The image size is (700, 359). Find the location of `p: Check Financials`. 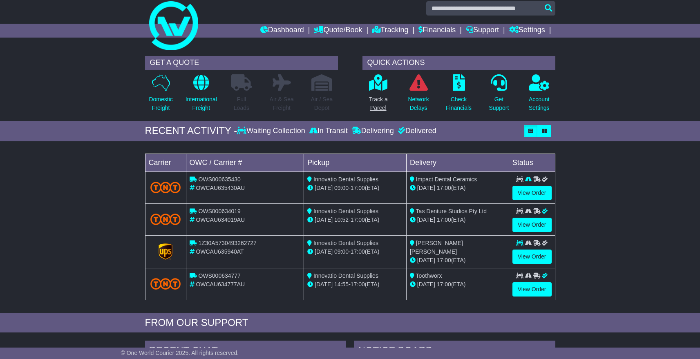

p: Check Financials is located at coordinates (458, 104).